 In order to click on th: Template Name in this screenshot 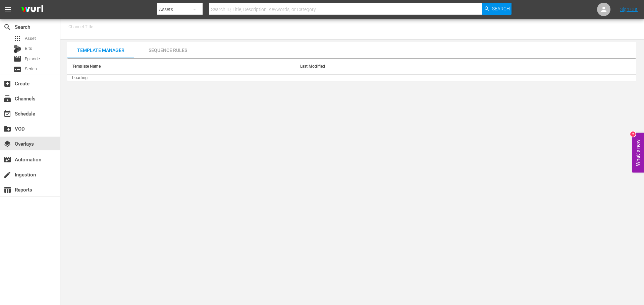, I will do `click(180, 67)`.